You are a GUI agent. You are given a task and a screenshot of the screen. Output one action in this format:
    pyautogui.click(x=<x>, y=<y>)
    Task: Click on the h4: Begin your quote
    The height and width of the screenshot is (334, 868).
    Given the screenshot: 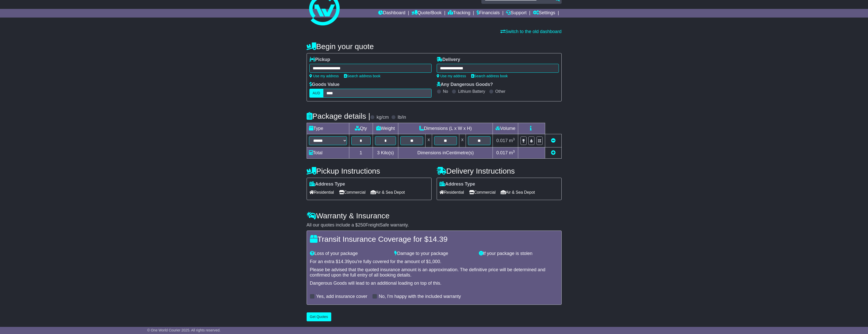 What is the action you would take?
    pyautogui.click(x=434, y=46)
    